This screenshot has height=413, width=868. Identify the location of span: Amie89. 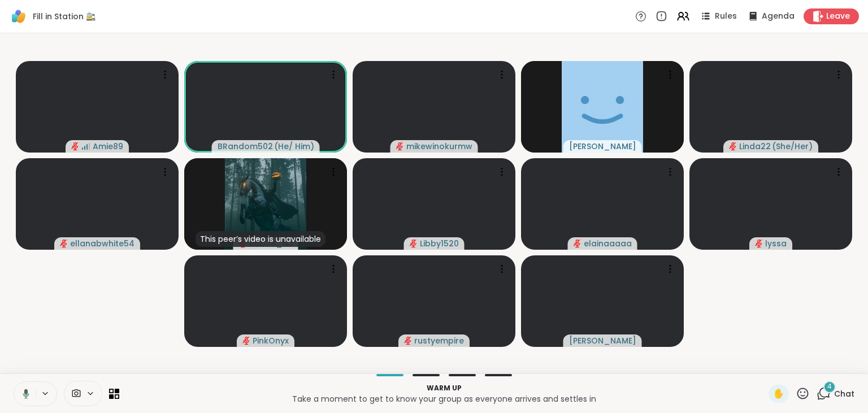
(108, 146).